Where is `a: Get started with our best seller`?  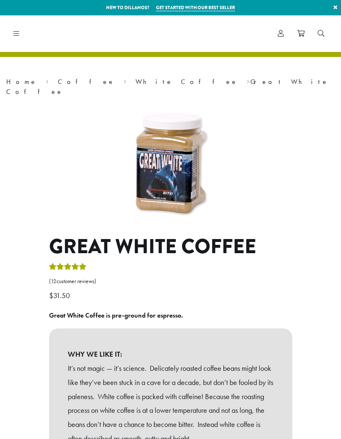 a: Get started with our best seller is located at coordinates (195, 7).